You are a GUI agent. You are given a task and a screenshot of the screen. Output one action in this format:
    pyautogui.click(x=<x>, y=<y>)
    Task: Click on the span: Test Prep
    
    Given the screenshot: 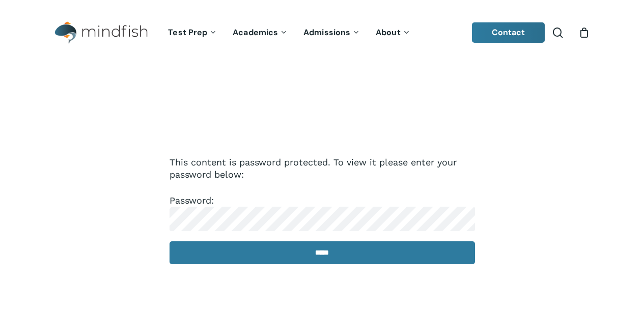 What is the action you would take?
    pyautogui.click(x=187, y=32)
    